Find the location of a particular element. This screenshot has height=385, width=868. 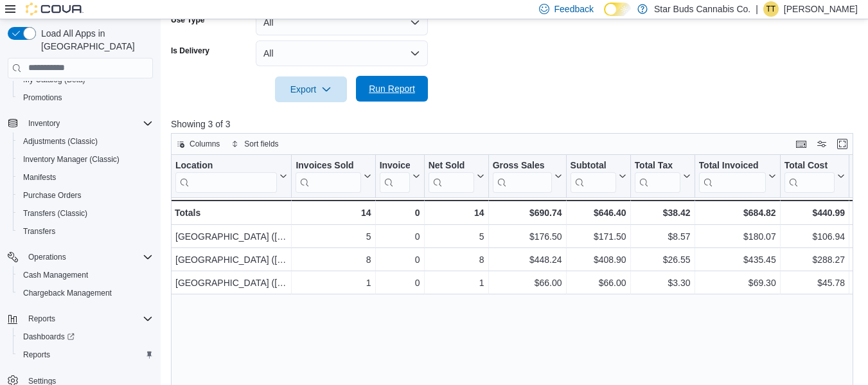

span: Export is located at coordinates (311, 89).